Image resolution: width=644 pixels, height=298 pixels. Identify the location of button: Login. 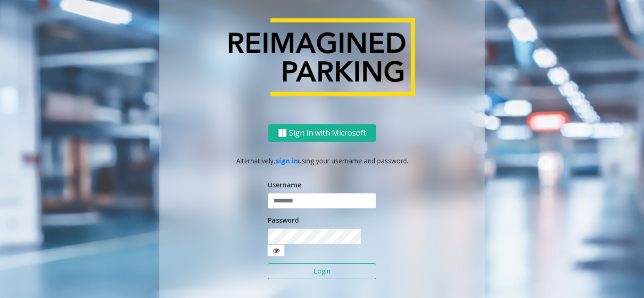
(322, 272).